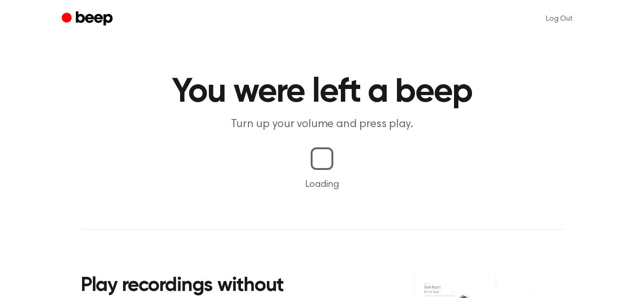  What do you see at coordinates (322, 92) in the screenshot?
I see `h1: You were left a beep` at bounding box center [322, 92].